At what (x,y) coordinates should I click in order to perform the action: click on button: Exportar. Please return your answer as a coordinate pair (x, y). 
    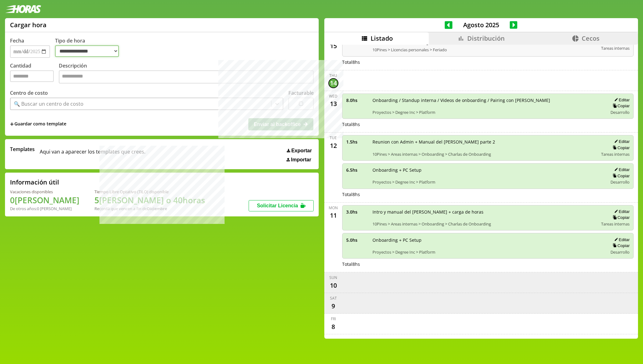
    Looking at the image, I should click on (299, 151).